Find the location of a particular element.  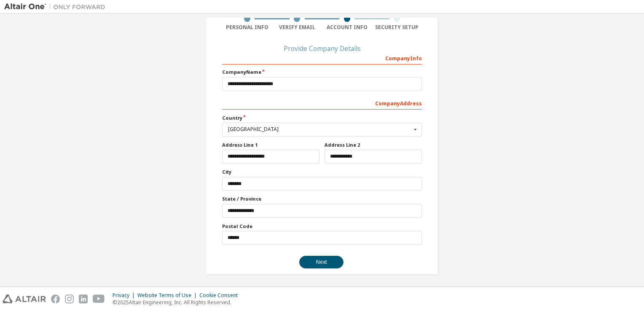

div: Personal Info is located at coordinates (247, 27).